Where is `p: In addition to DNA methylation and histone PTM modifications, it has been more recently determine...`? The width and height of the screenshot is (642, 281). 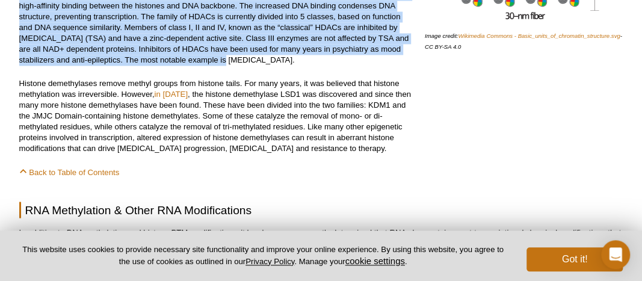 p: In addition to DNA methylation and histone PTM modifications, it has been more recently determine... is located at coordinates (322, 243).